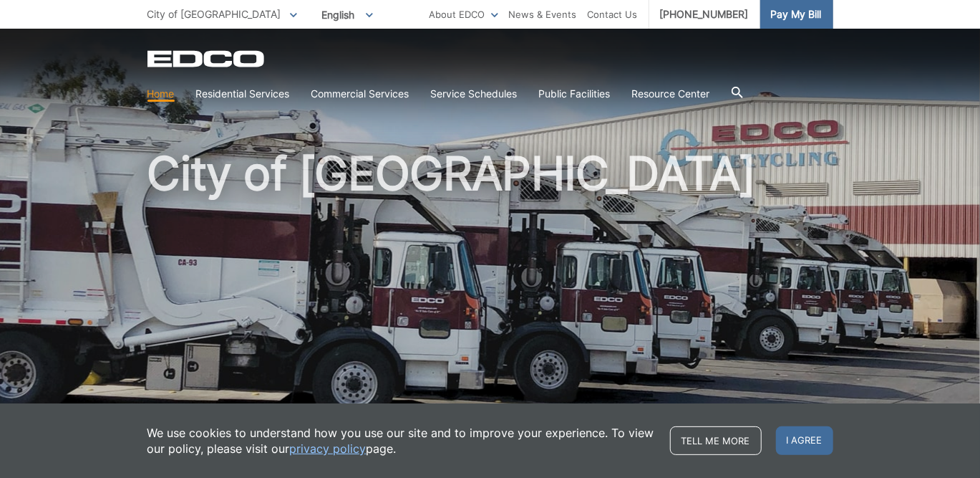 This screenshot has height=478, width=980. Describe the element at coordinates (207, 58) in the screenshot. I see `a: EDCD logo. Return to the homepage.` at that location.